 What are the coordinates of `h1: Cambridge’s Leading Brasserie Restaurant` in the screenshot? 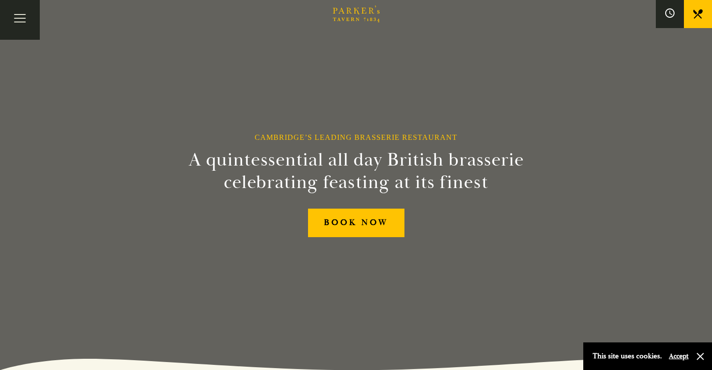 It's located at (356, 137).